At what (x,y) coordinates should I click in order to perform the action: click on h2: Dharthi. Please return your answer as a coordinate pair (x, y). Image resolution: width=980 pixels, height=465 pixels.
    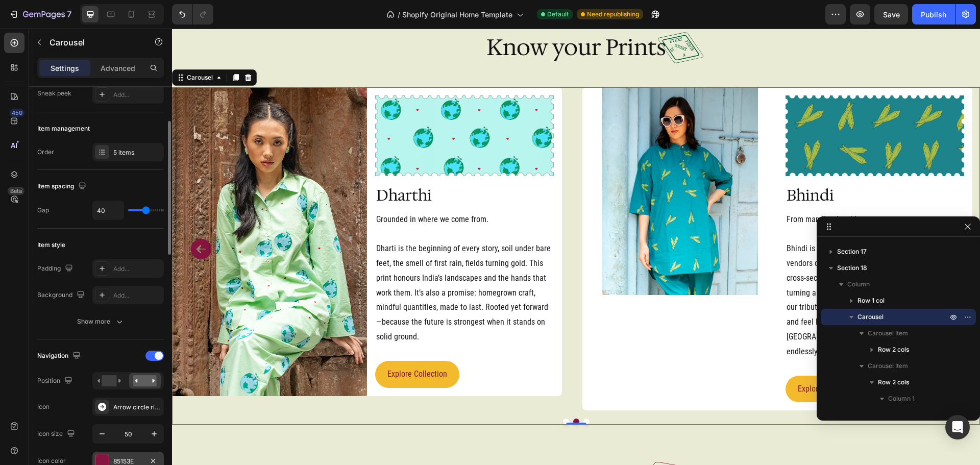
    Looking at the image, I should click on (293, 167).